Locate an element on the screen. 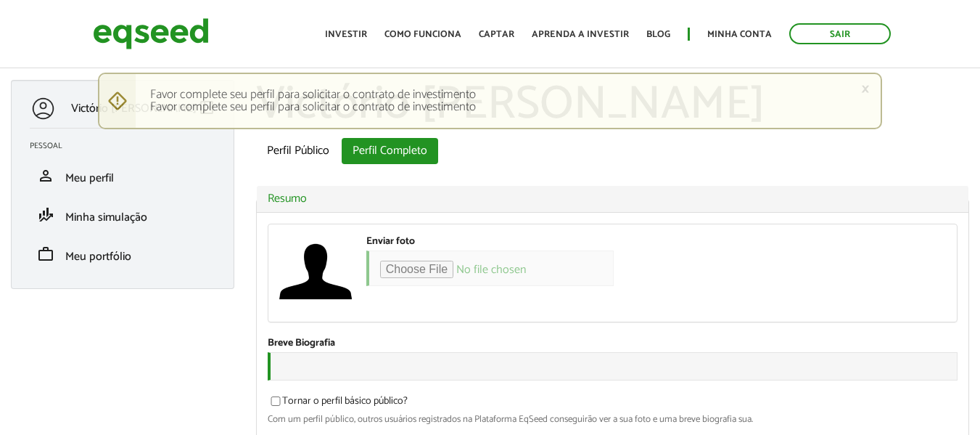 The image size is (980, 435). h2: Pessoal is located at coordinates (128, 146).